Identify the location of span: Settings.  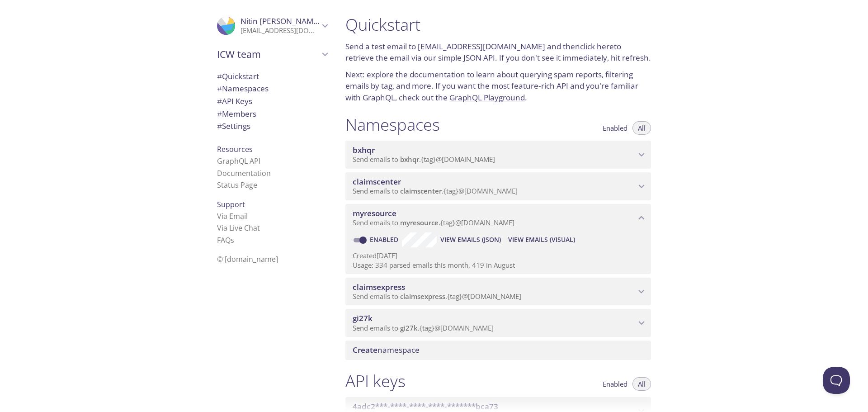
(234, 126).